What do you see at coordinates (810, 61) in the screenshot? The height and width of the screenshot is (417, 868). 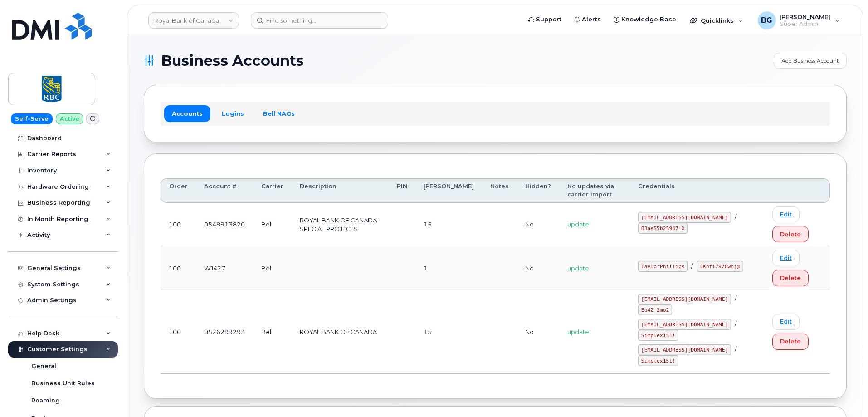 I see `a: Add Business Account` at bounding box center [810, 61].